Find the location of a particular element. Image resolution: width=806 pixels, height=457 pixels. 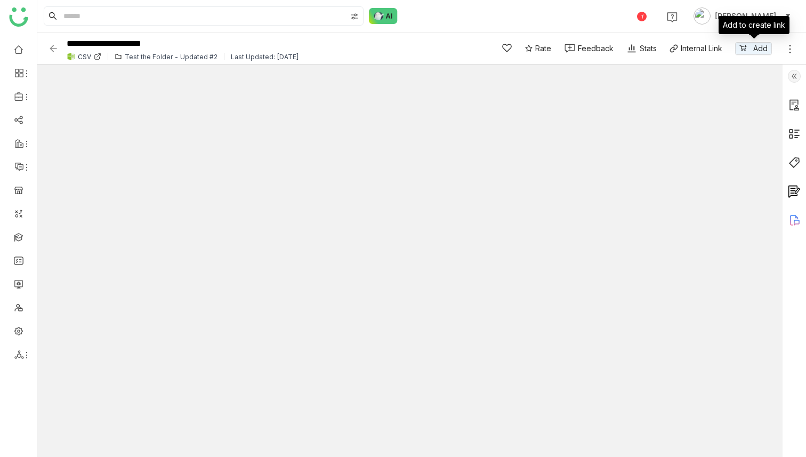

div: CSV is located at coordinates (84, 56).